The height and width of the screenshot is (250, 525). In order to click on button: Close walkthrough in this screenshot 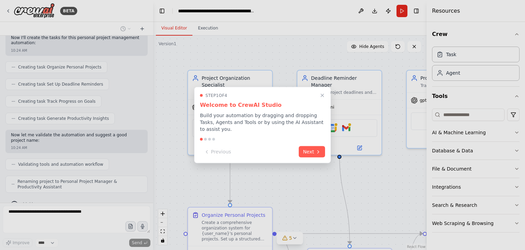, I will do `click(322, 95)`.